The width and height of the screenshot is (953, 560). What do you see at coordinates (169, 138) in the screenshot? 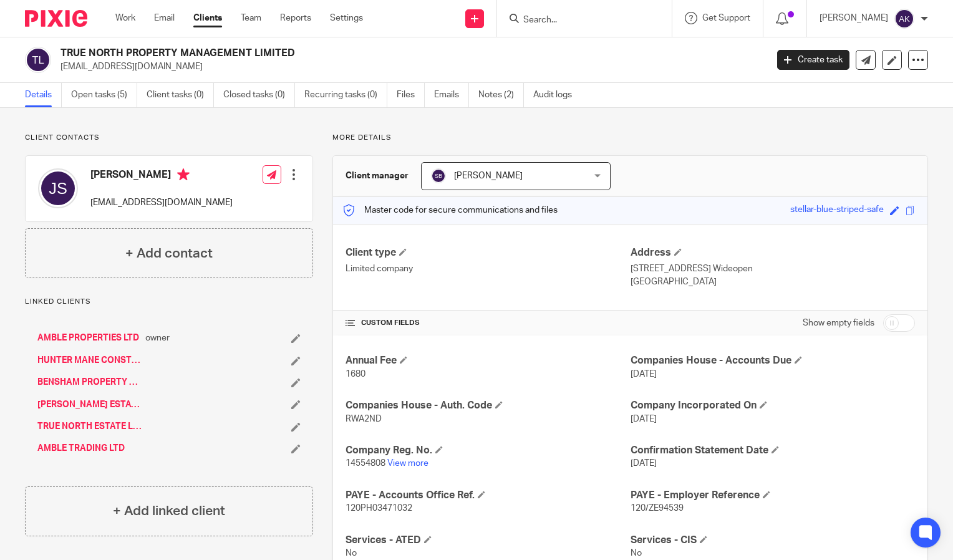
I see `p: Client contacts` at bounding box center [169, 138].